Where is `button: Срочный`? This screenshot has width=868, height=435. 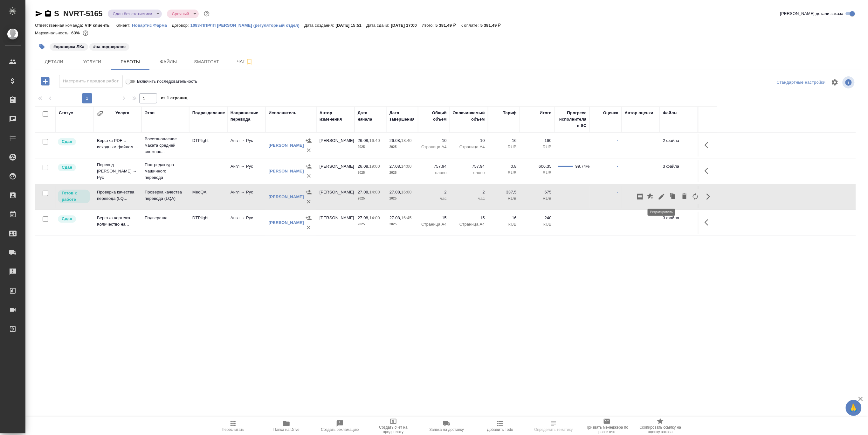
button: Срочный is located at coordinates (181, 14).